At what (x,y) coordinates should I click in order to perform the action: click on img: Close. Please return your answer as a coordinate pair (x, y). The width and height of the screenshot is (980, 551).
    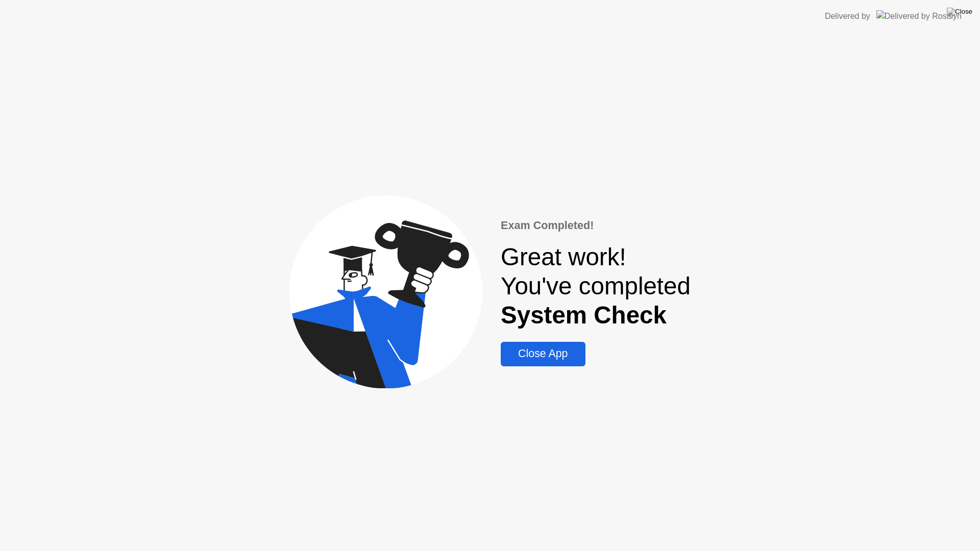
    Looking at the image, I should click on (959, 11).